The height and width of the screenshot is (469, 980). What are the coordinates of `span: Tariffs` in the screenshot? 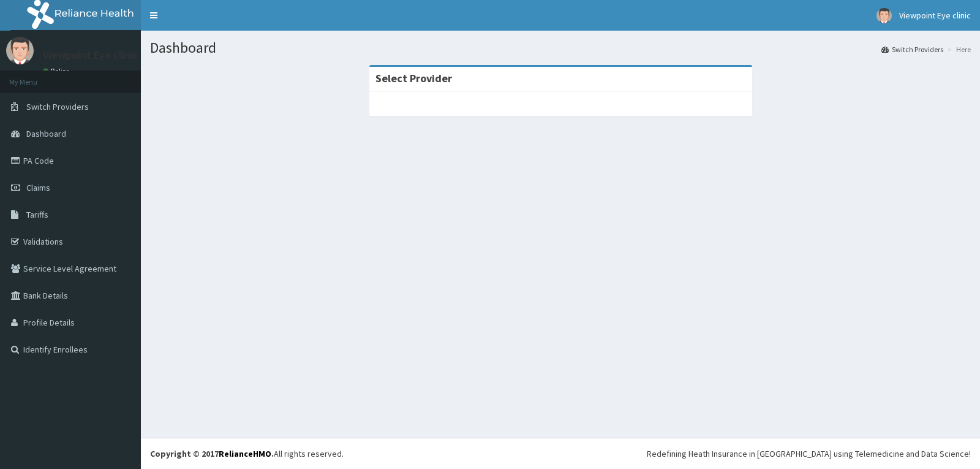 It's located at (38, 215).